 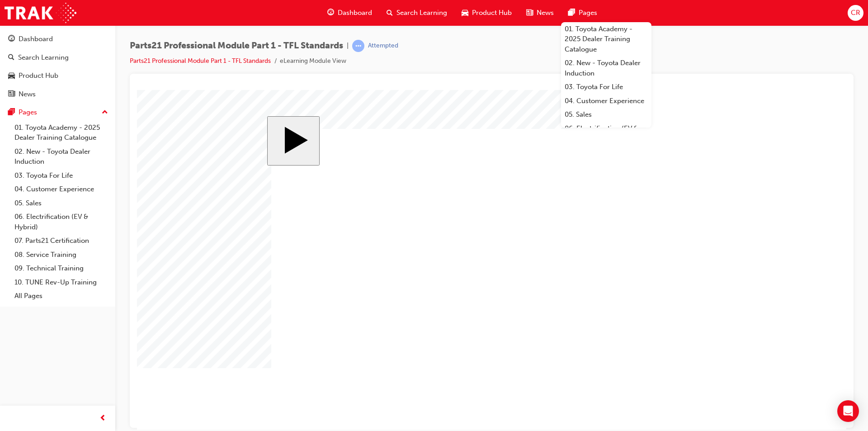 I want to click on span: Search Learning, so click(x=422, y=13).